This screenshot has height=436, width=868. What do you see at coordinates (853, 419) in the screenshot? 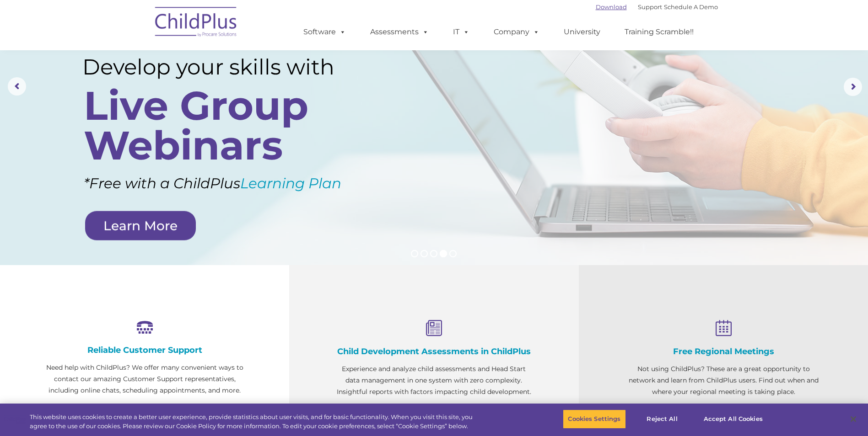
I see `button: Close` at bounding box center [853, 419].